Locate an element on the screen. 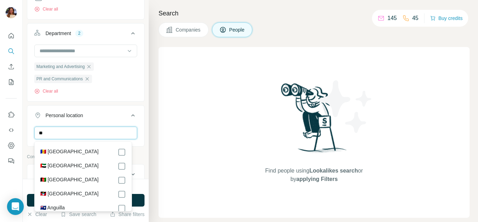 Image resolution: width=478 pixels, height=222 pixels. img: Surfe Illustration - Stars is located at coordinates (346, 106).